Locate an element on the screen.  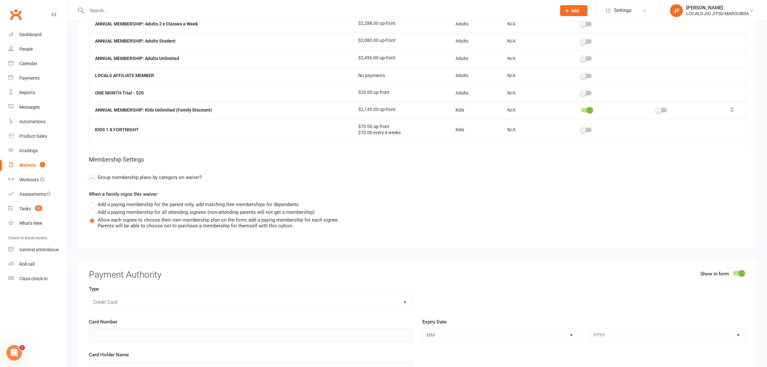
a: Class kiosk mode is located at coordinates (38, 278).